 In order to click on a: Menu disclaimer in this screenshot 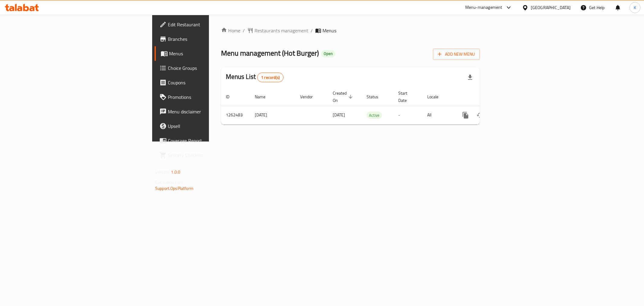, I will do `click(208, 112)`.